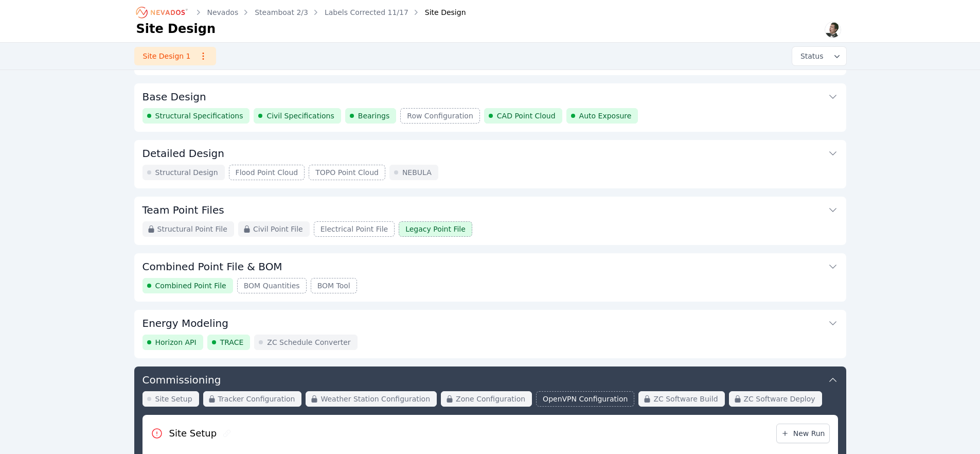  Describe the element at coordinates (301, 13) in the screenshot. I see `nav: Breadcrumb` at that location.